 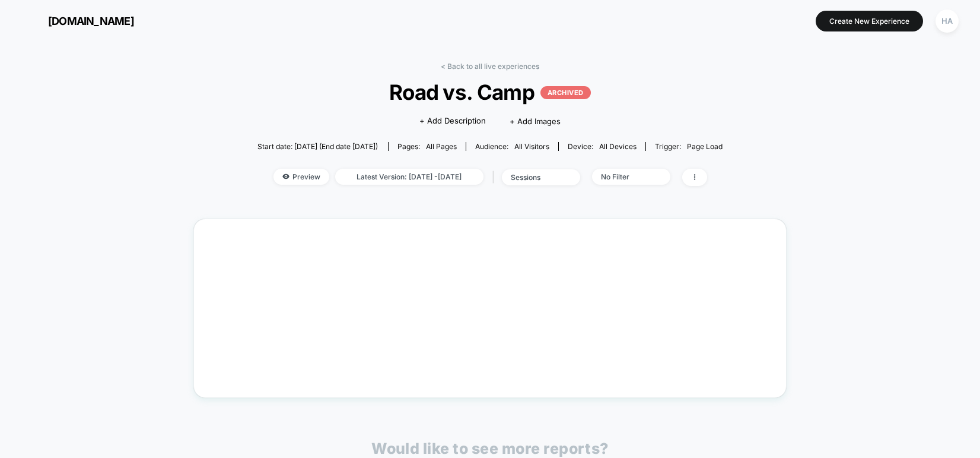 I want to click on span: Road vs. Camp, so click(x=490, y=92).